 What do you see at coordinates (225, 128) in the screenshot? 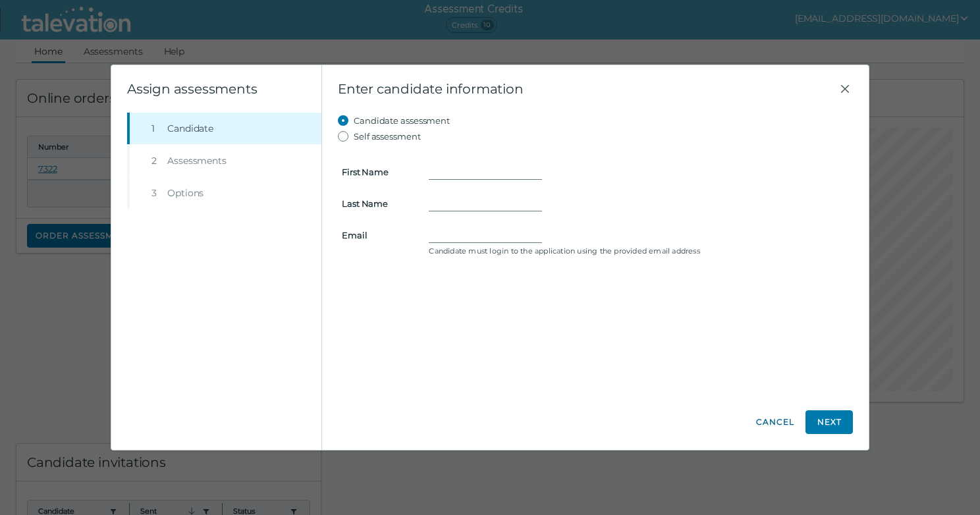
I see `button: 1Candidate` at bounding box center [225, 128].